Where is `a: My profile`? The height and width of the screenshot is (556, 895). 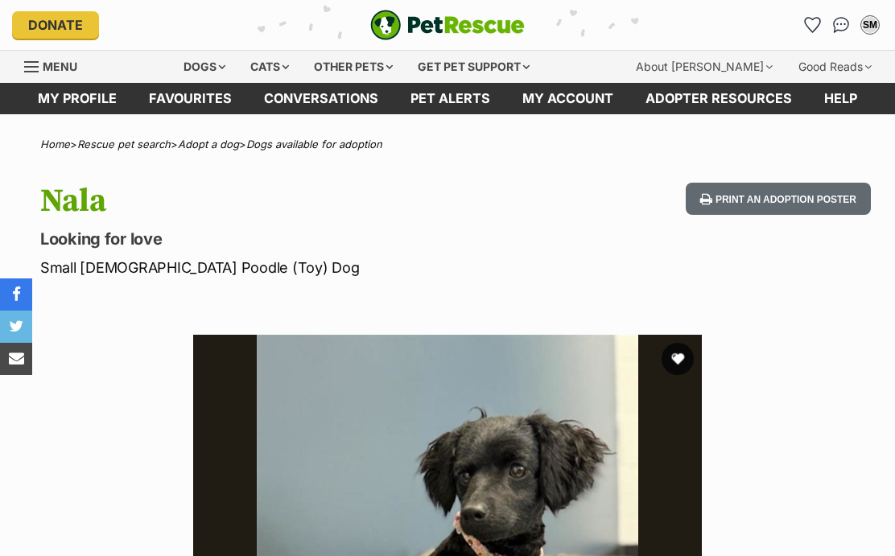
a: My profile is located at coordinates (77, 98).